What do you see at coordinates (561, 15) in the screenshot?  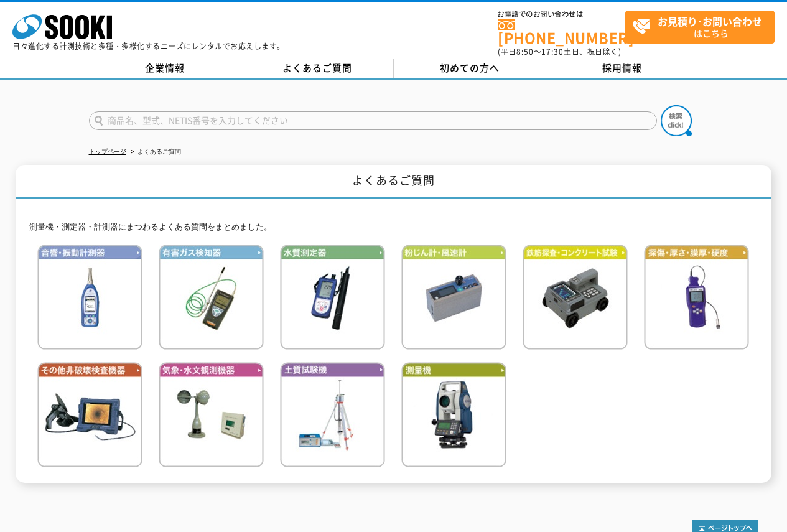 I see `span: お電話でのお問い合わせは` at bounding box center [561, 15].